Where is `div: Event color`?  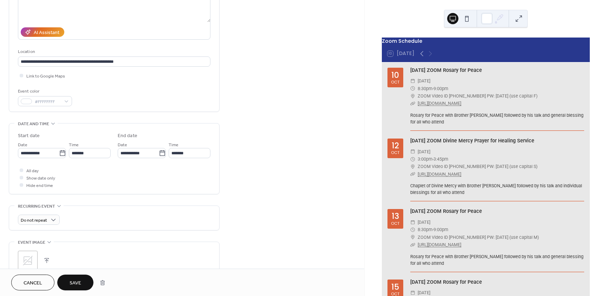 div: Event color is located at coordinates (44, 91).